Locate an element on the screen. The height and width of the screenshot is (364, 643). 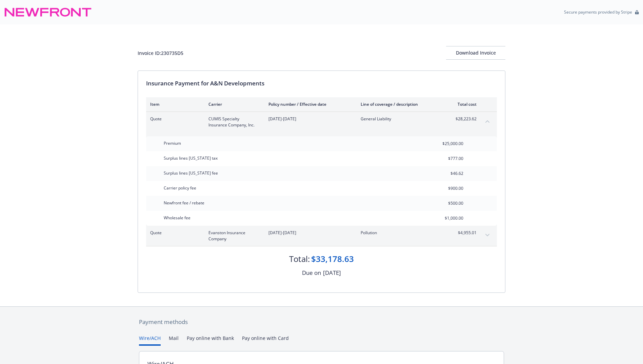
span: Newfront fee / rebate is located at coordinates (184, 203).